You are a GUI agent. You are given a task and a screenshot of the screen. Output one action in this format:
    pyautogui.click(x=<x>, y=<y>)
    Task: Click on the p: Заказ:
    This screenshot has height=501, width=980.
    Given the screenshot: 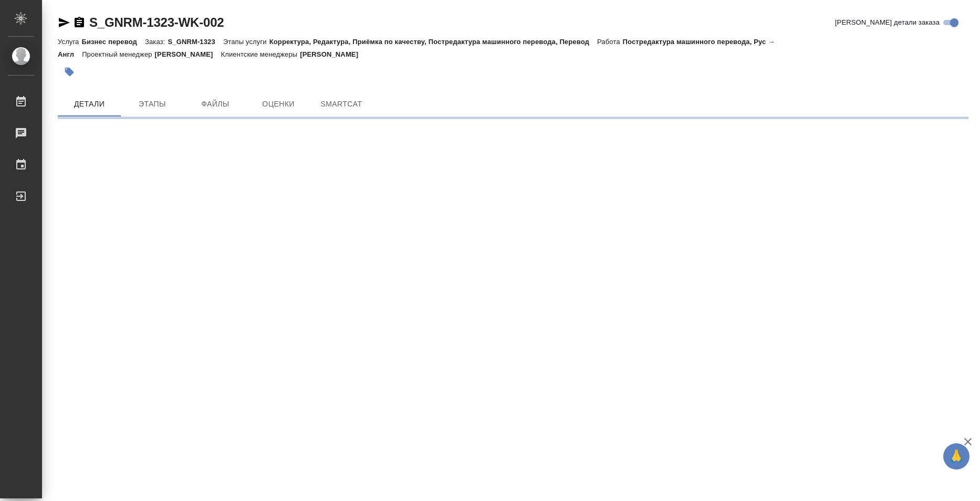 What is the action you would take?
    pyautogui.click(x=156, y=41)
    